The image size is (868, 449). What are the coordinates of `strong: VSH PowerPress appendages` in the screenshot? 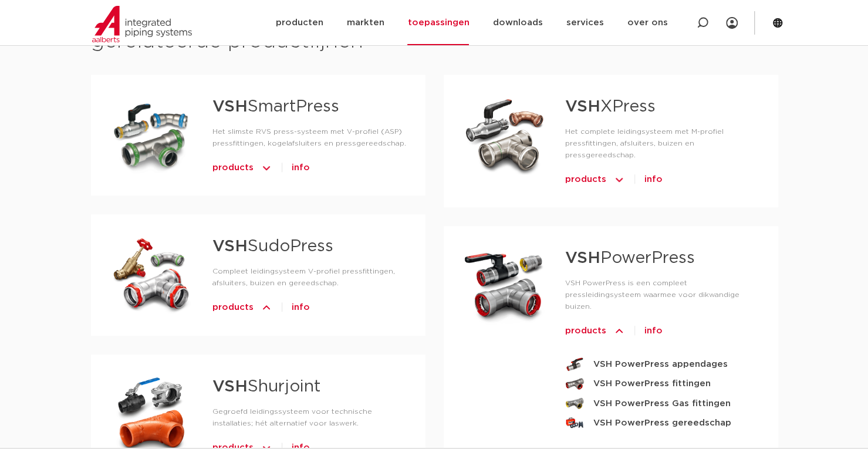 It's located at (661, 364).